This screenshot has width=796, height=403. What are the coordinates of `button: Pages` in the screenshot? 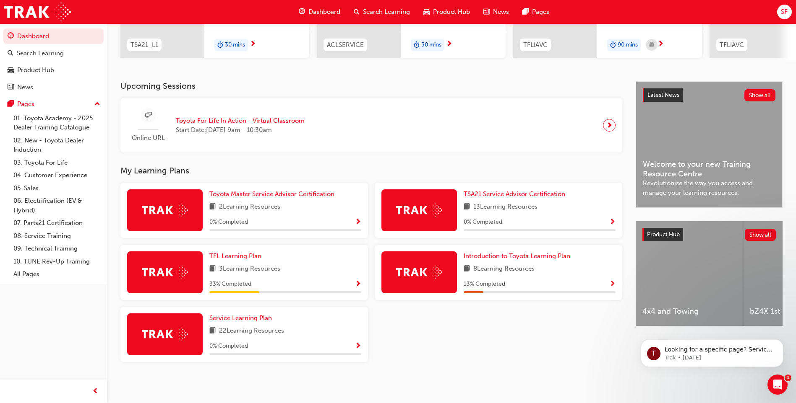 It's located at (53, 104).